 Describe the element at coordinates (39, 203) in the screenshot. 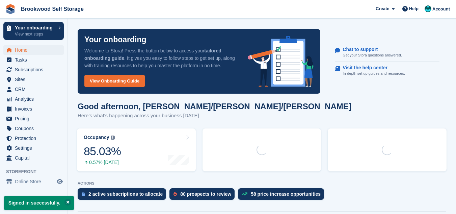

I see `p: Signed in successfully.` at that location.